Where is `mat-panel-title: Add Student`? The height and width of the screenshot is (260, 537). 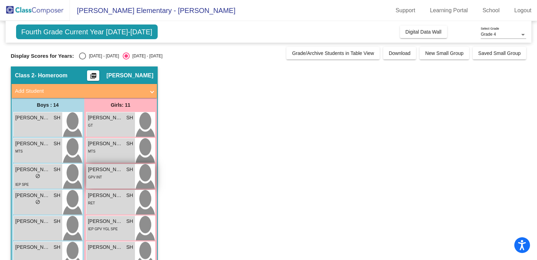 mat-panel-title: Add Student is located at coordinates (80, 91).